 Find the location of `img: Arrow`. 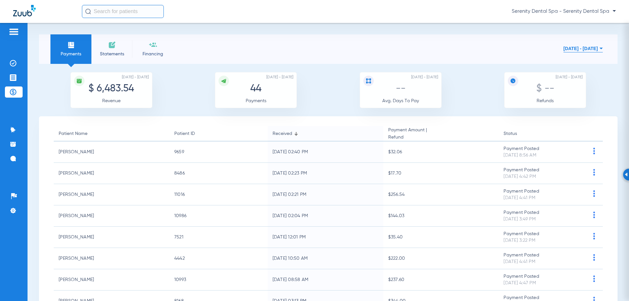

img: Arrow is located at coordinates (626, 175).